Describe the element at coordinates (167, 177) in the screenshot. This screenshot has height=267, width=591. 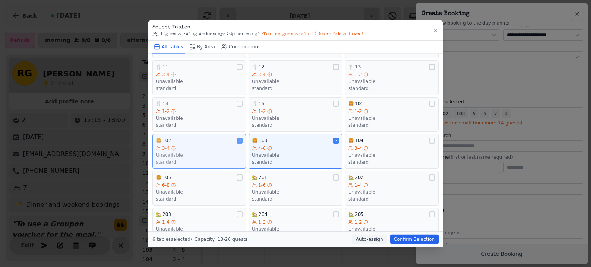
I see `span: 105` at that location.